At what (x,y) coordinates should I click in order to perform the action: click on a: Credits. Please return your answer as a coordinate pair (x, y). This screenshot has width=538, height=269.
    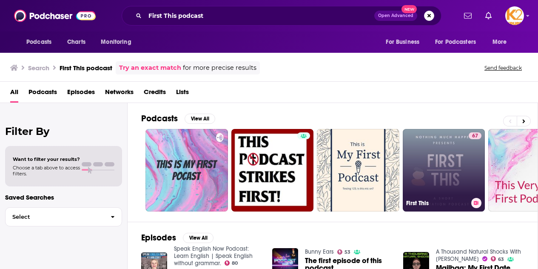
    Looking at the image, I should click on (155, 94).